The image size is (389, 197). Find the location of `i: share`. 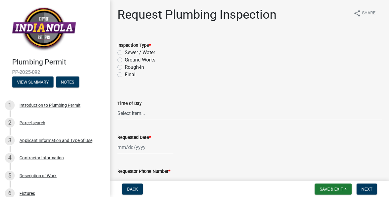

i: share is located at coordinates (357, 13).